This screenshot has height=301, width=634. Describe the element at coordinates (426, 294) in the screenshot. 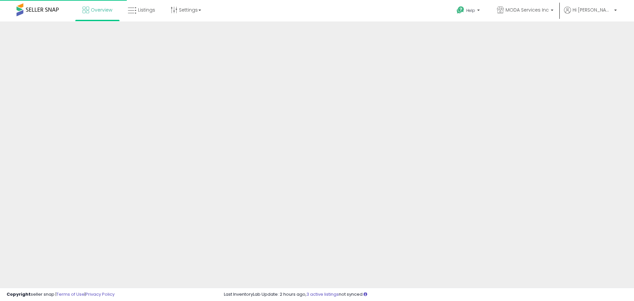

I see `div: Last InventoryLab Update: 2 hours ago, not synced.` at that location.